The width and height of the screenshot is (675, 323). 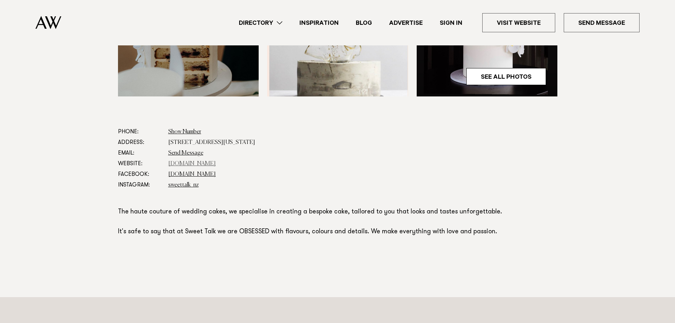 What do you see at coordinates (406, 23) in the screenshot?
I see `a: Advertise` at bounding box center [406, 23].